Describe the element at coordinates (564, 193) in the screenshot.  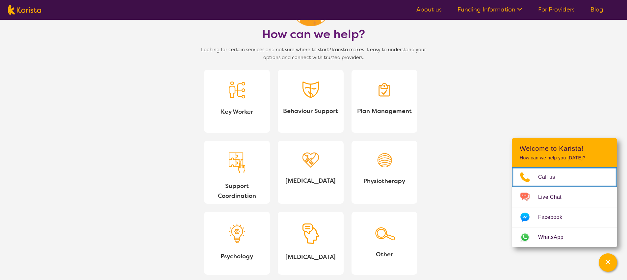
I see `div: Channel Menu` at that location.